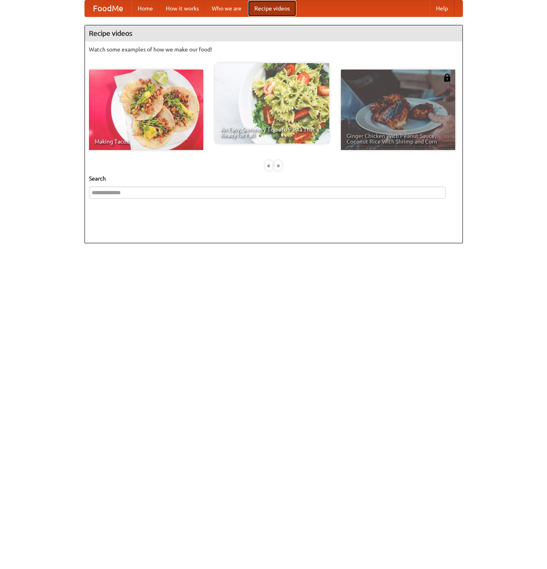  I want to click on a: Recipe videos, so click(272, 8).